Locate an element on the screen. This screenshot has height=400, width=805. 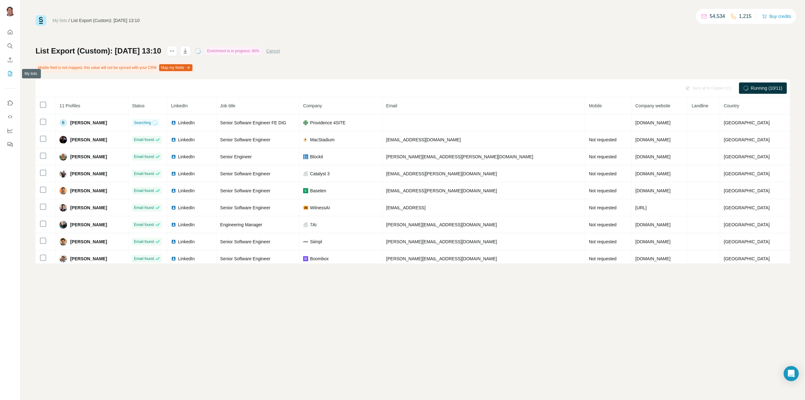
img: Surfe Logo is located at coordinates (41, 20).